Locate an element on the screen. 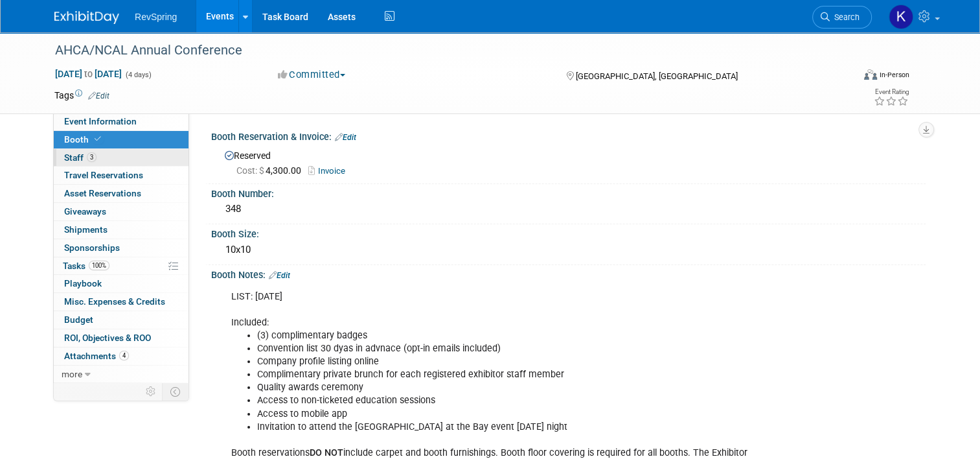 Image resolution: width=980 pixels, height=459 pixels. span: 4,300.00 is located at coordinates (272, 171).